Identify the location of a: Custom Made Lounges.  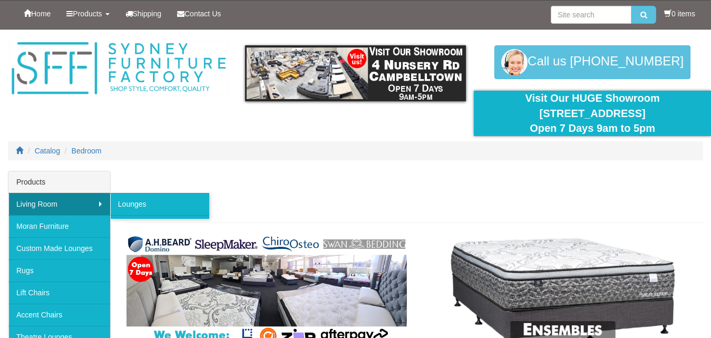
(59, 248).